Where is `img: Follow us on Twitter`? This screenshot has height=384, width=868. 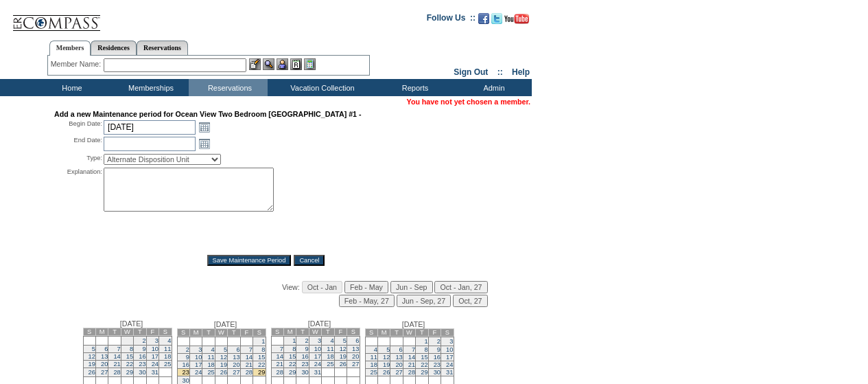 img: Follow us on Twitter is located at coordinates (497, 18).